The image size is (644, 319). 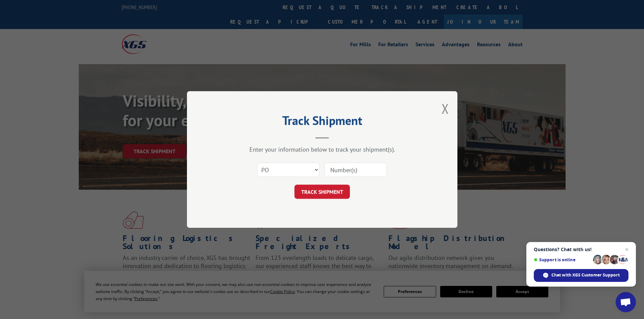 What do you see at coordinates (581, 250) in the screenshot?
I see `span: Questions? Chat with us!` at bounding box center [581, 250].